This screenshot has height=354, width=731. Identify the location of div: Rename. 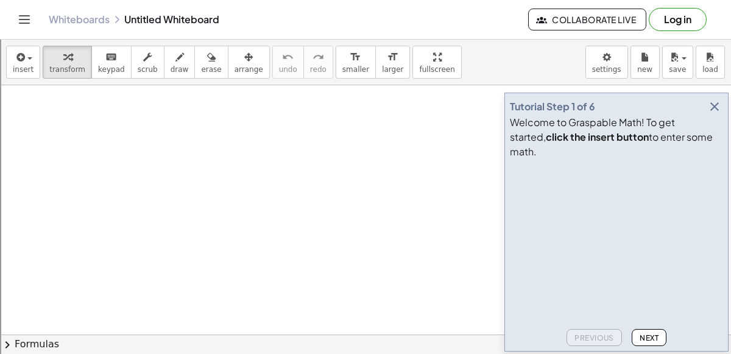
(366, 76).